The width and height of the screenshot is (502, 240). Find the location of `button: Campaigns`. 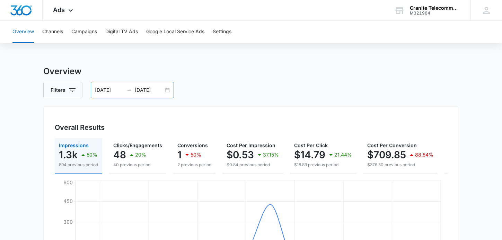

button: Campaigns is located at coordinates (84, 32).